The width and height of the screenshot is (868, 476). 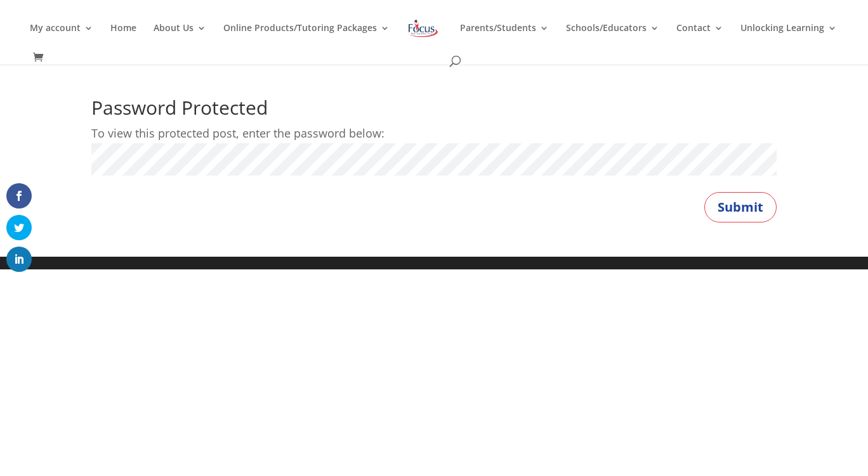 What do you see at coordinates (434, 111) in the screenshot?
I see `h1: Password Protected` at bounding box center [434, 111].